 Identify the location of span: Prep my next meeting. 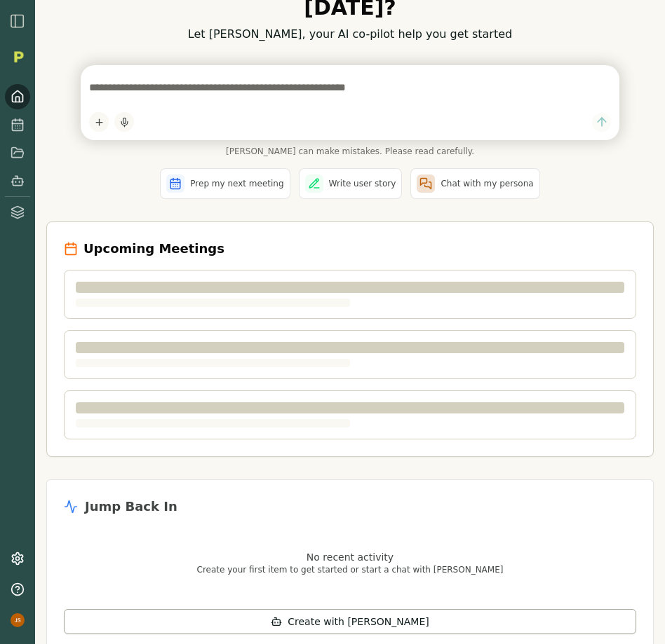
(236, 184).